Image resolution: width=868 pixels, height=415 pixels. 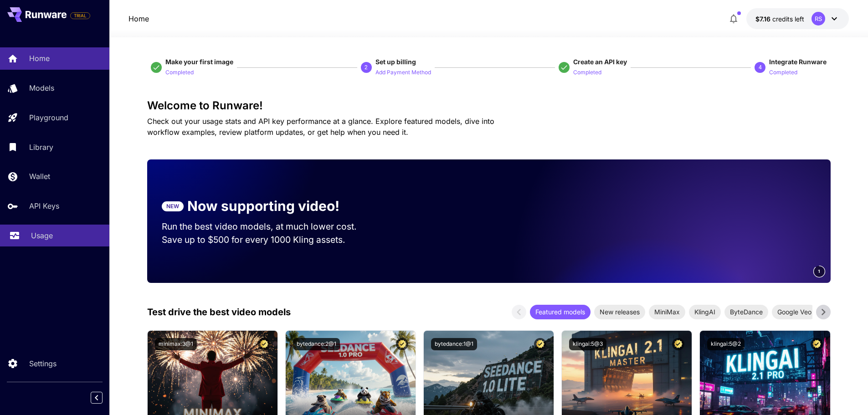 What do you see at coordinates (219, 312) in the screenshot?
I see `p: Test drive the best video models` at bounding box center [219, 312].